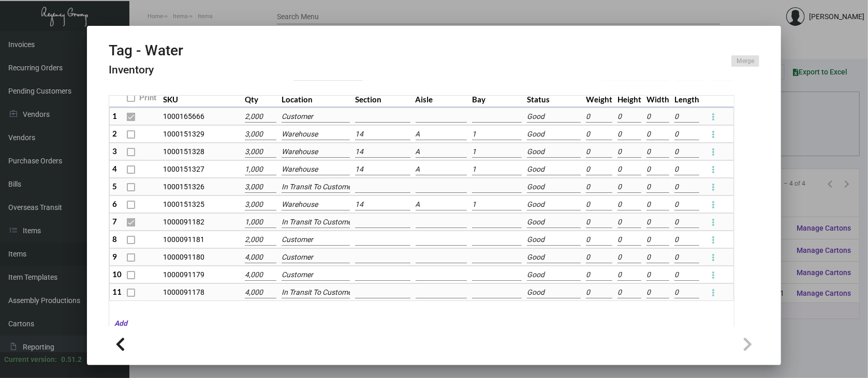  What do you see at coordinates (114, 116) in the screenshot?
I see `span: 1` at bounding box center [114, 116].